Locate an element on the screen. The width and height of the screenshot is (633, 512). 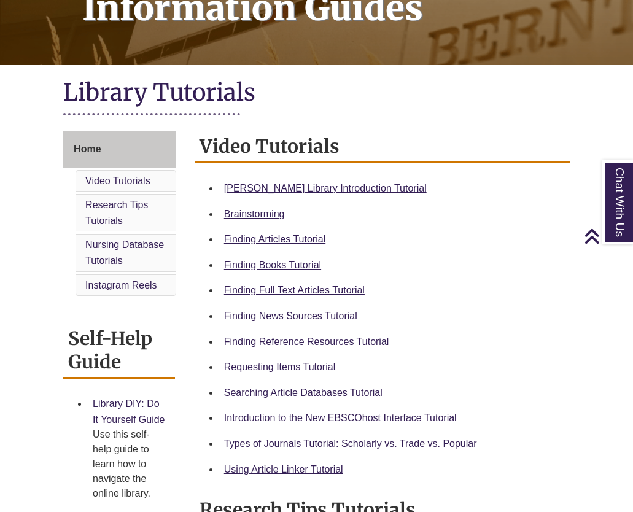
div: Guide Page Menu is located at coordinates (120, 214).